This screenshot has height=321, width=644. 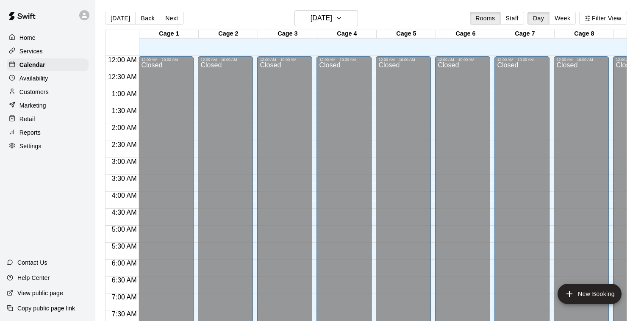 What do you see at coordinates (169, 34) in the screenshot?
I see `div: Cage 1` at bounding box center [169, 34].